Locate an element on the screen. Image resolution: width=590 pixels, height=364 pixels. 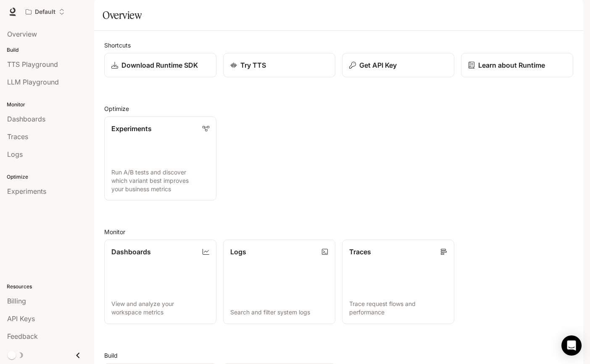
a: TracesTrace request flows and performance is located at coordinates (398, 282).